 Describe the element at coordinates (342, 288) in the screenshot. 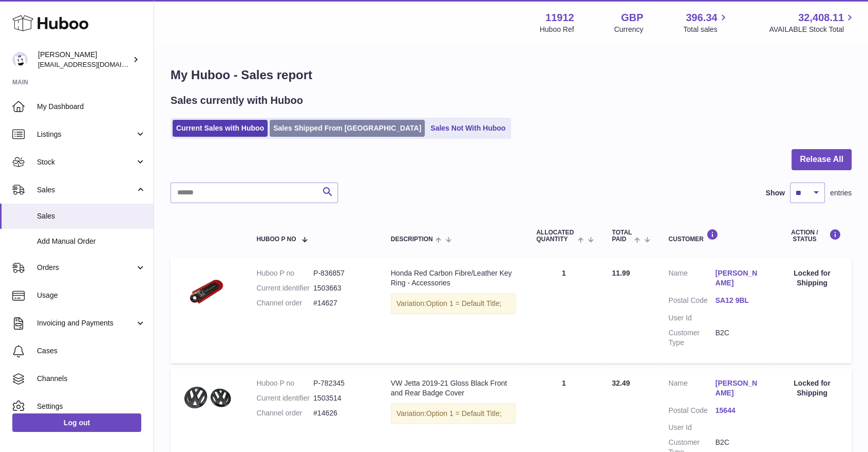

I see `dd: 1503663` at that location.